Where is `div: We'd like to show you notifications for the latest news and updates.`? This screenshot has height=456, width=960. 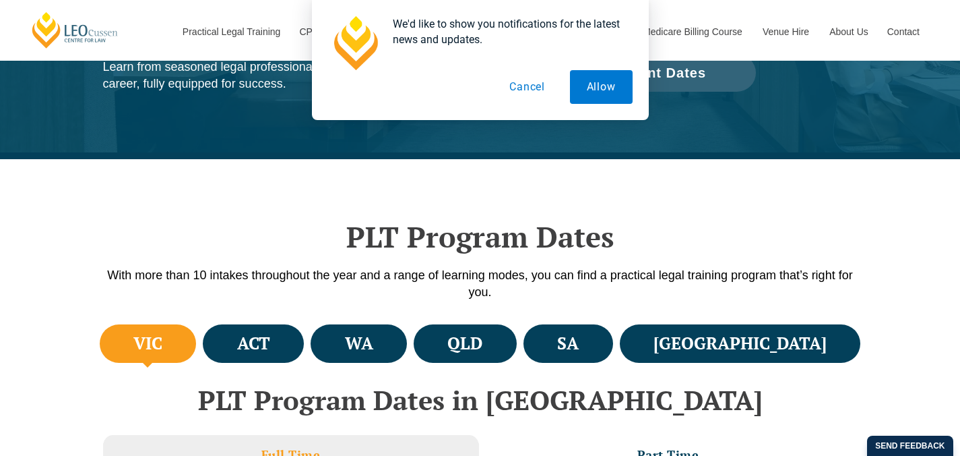 div: We'd like to show you notifications for the latest news and updates. is located at coordinates (507, 32).